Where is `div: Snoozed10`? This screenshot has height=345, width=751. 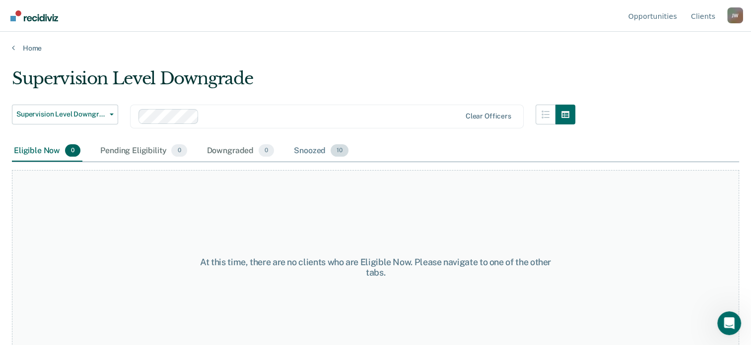
div: Snoozed10 is located at coordinates (321, 151).